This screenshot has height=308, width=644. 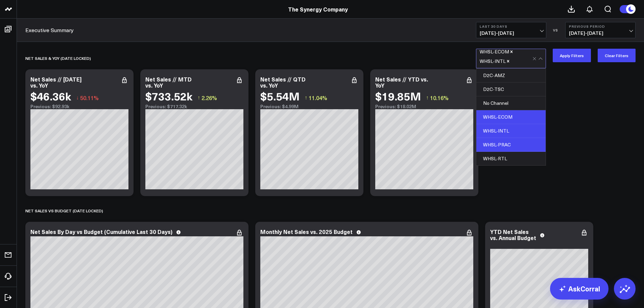 What do you see at coordinates (102, 231) in the screenshot?
I see `div: Net Sales By Day vs Budget (Cumulative Last 30 Days)` at bounding box center [102, 231].